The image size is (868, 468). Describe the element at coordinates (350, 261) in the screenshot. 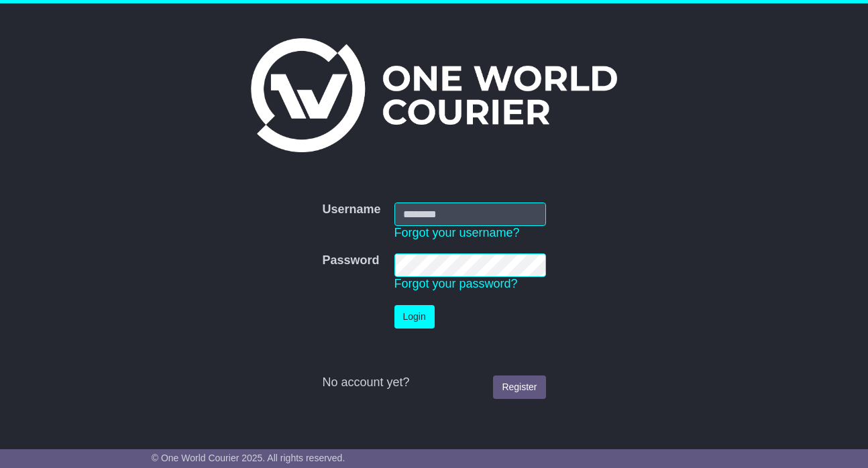

I see `label: Password` at that location.